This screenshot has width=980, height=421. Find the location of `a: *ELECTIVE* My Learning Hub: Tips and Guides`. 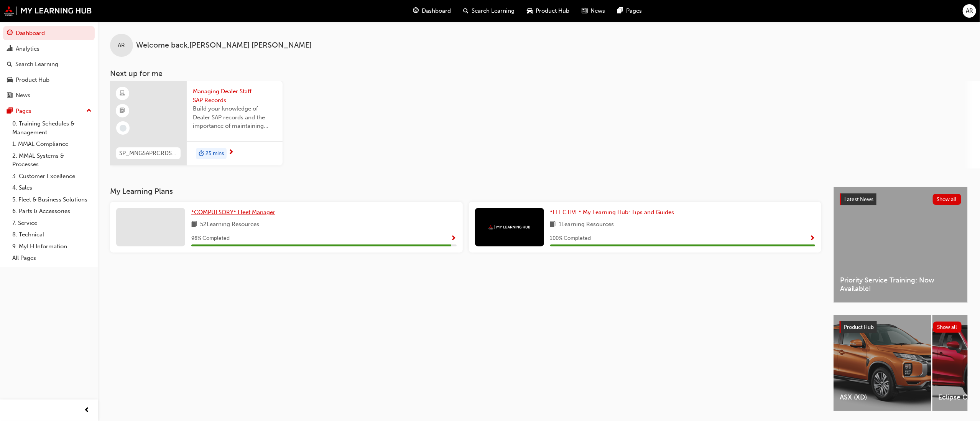

a: *ELECTIVE* My Learning Hub: Tips and Guides is located at coordinates (614, 212).